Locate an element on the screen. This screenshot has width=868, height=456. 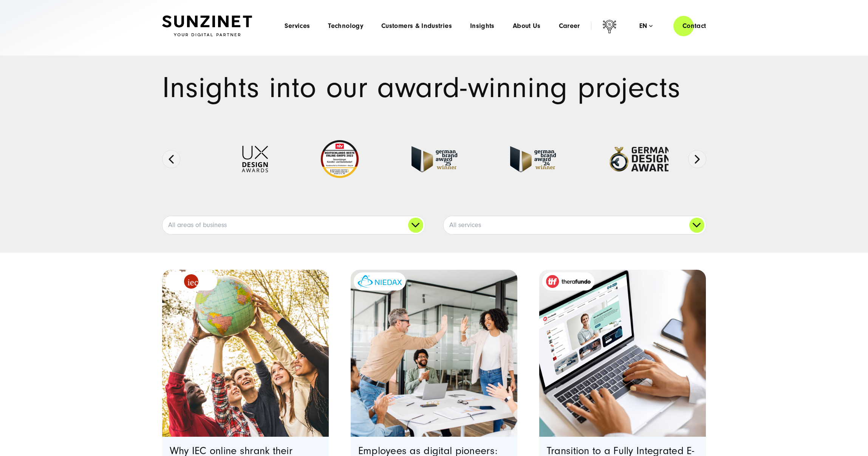
span: Career is located at coordinates (570, 27).